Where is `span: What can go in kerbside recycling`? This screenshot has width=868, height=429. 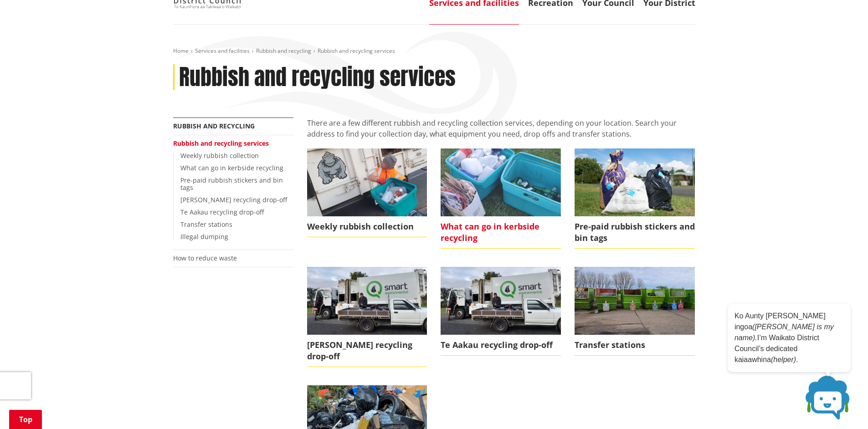
span: What can go in kerbside recycling is located at coordinates (501, 233).